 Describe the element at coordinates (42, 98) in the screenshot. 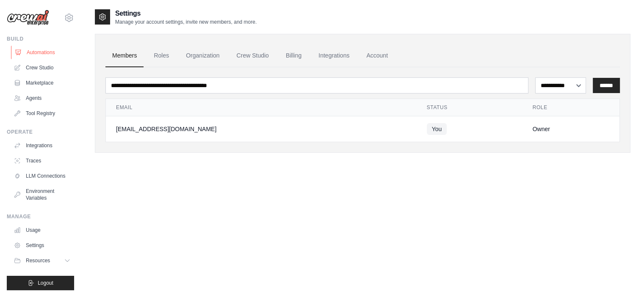

I see `a: Agents` at that location.